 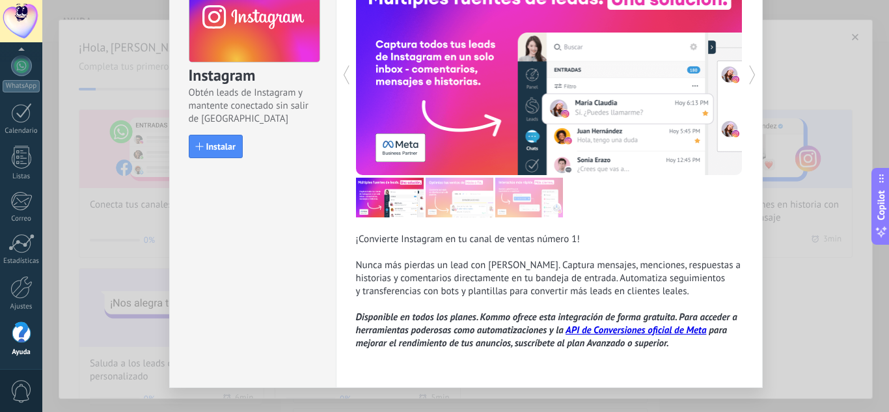 I want to click on span: Copilot, so click(x=881, y=205).